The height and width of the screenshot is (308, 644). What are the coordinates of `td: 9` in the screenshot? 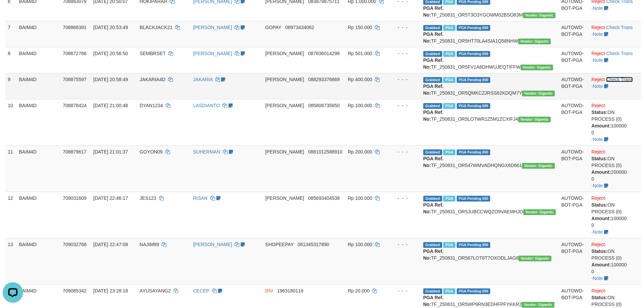 It's located at (11, 86).